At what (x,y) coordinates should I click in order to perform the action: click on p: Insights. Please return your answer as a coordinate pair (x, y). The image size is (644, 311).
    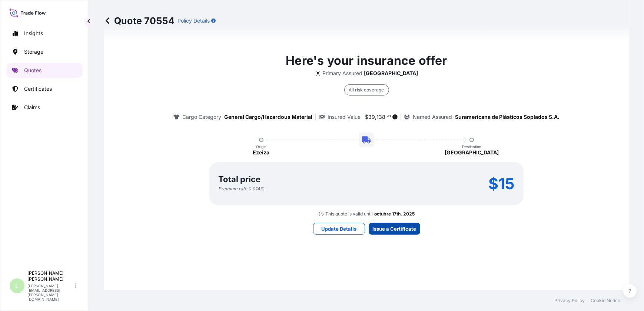
    Looking at the image, I should click on (33, 33).